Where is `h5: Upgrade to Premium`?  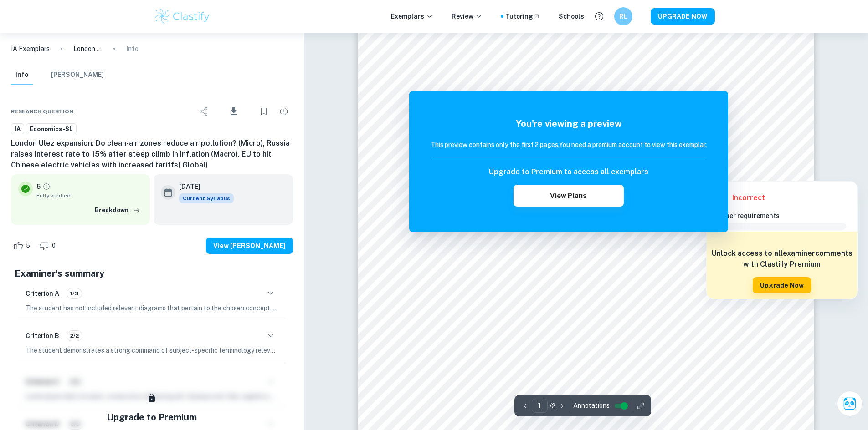 h5: Upgrade to Premium is located at coordinates (152, 417).